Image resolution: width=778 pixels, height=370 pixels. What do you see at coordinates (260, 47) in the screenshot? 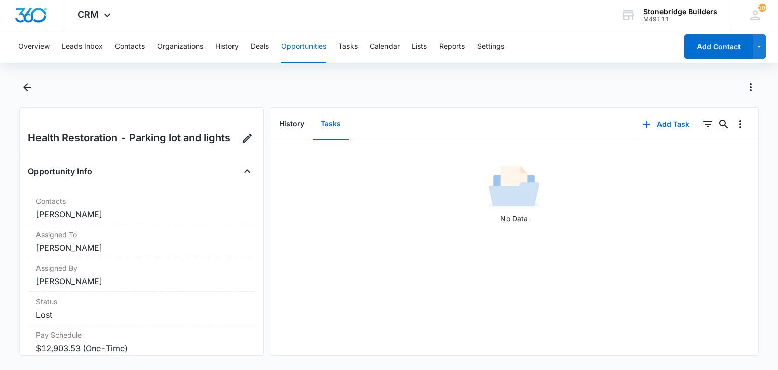
I see `button: Deals` at bounding box center [260, 47].